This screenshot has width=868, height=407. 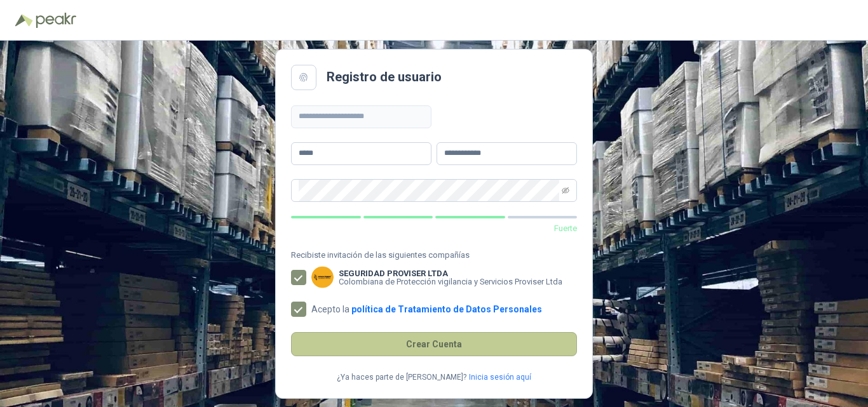 What do you see at coordinates (434, 255) in the screenshot?
I see `span: Recibiste invitación de las siguientes compañías` at bounding box center [434, 255].